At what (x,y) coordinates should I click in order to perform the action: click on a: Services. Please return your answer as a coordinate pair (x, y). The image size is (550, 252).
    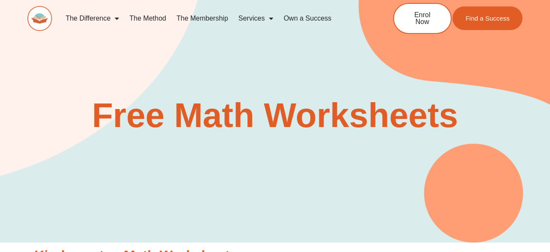
    Looking at the image, I should click on (256, 18).